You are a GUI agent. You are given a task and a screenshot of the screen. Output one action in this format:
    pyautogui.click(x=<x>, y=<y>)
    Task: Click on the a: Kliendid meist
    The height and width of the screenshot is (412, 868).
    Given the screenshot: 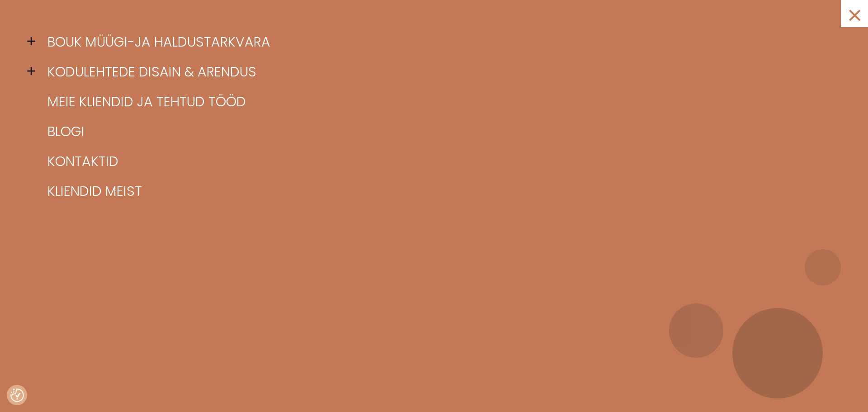 What is the action you would take?
    pyautogui.click(x=441, y=191)
    